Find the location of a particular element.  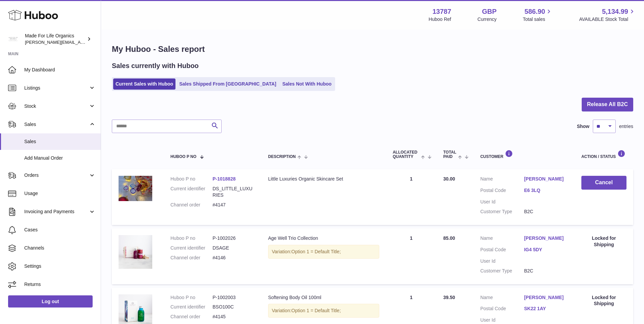

label: Show is located at coordinates (583, 126).